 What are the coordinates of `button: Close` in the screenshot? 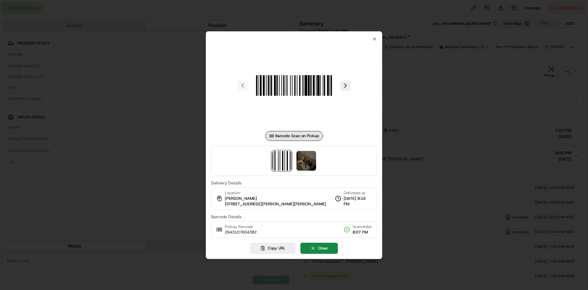 It's located at (319, 248).